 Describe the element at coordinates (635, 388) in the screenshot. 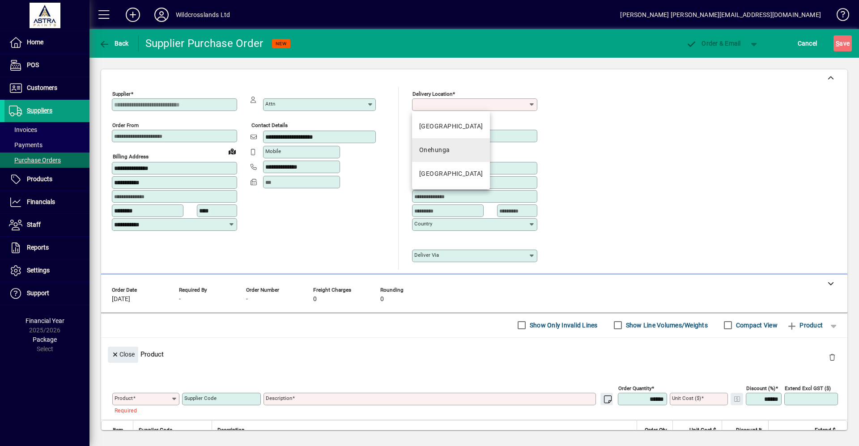

I see `mat-label: Order Quantity` at that location.